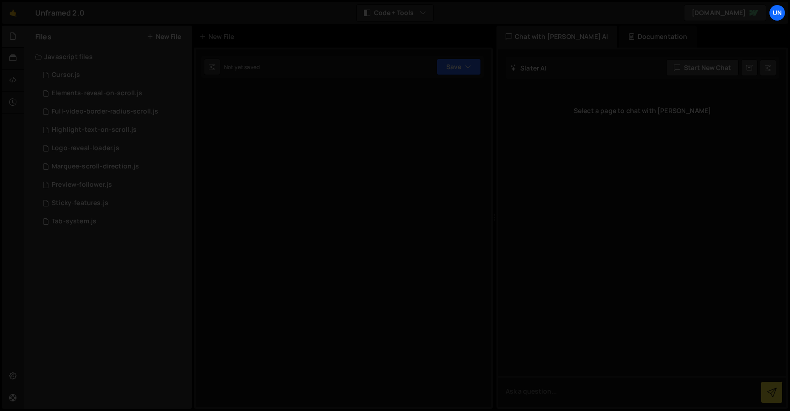 This screenshot has width=790, height=411. Describe the element at coordinates (242, 67) in the screenshot. I see `div: Not yet saved` at that location.